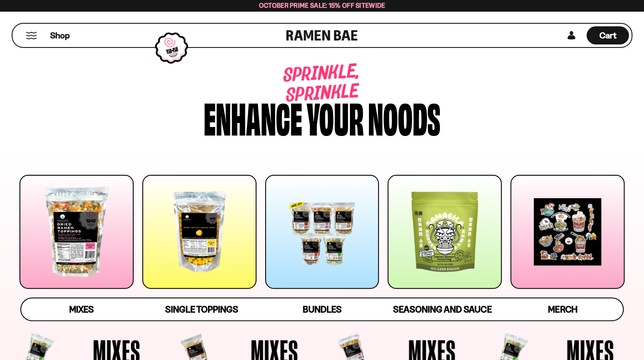 The image size is (644, 360). What do you see at coordinates (335, 117) in the screenshot?
I see `div: your` at bounding box center [335, 117].